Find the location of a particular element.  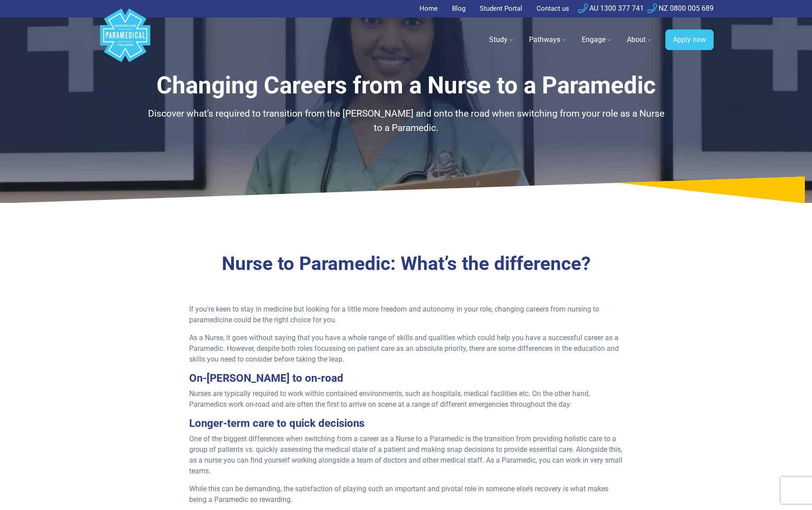

h1: Changing Careers from a Nurse to a Paramedic is located at coordinates (406, 85).